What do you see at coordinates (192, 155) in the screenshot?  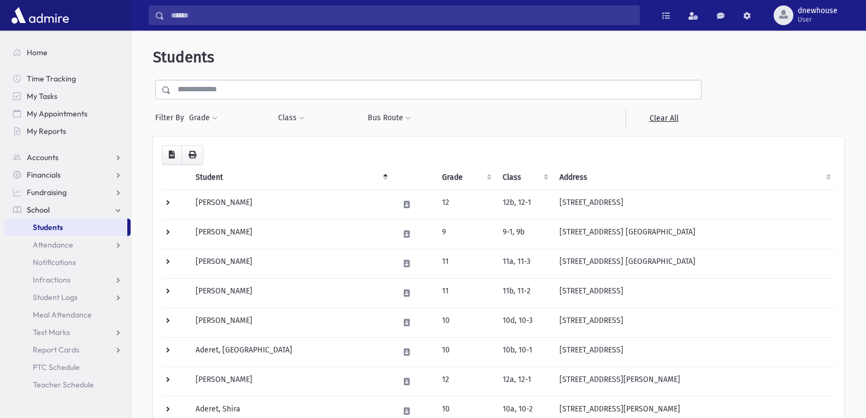 I see `button: Print` at bounding box center [192, 155].